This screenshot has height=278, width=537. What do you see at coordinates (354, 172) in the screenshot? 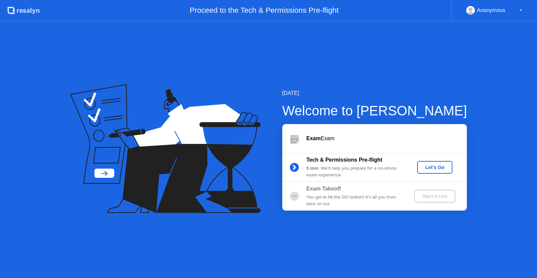
I see `div: : We’ll help you prepare for a no-stress exam experience` at bounding box center [354, 172].